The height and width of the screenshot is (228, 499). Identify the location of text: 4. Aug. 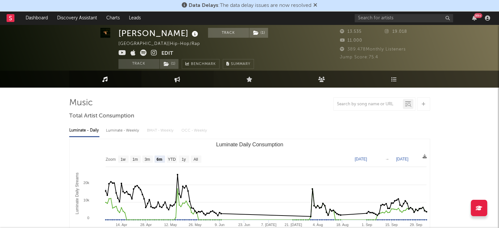
(317, 225).